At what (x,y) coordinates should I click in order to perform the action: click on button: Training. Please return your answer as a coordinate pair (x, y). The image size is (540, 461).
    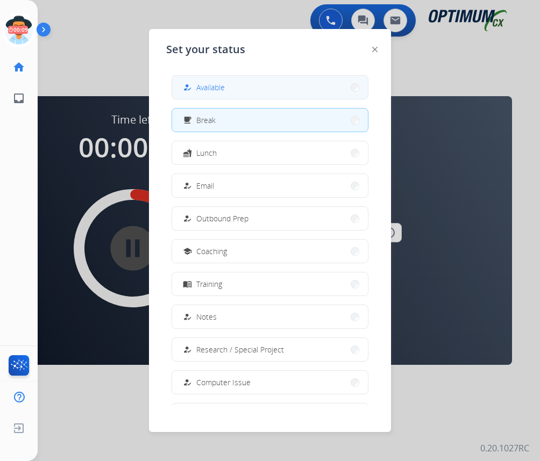
    Looking at the image, I should click on (270, 284).